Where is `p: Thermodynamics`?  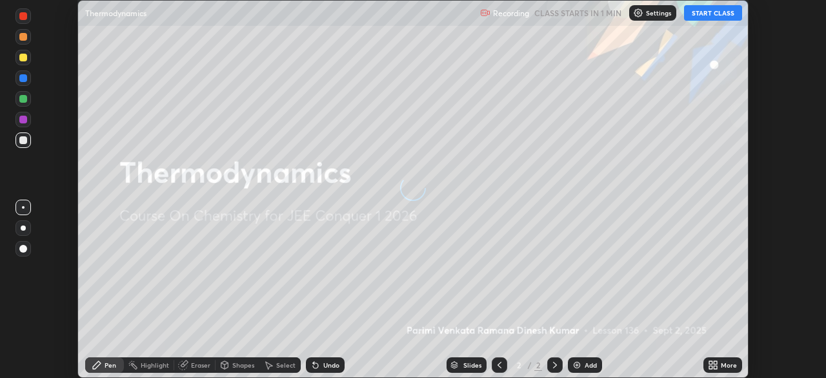
p: Thermodynamics is located at coordinates (116, 13).